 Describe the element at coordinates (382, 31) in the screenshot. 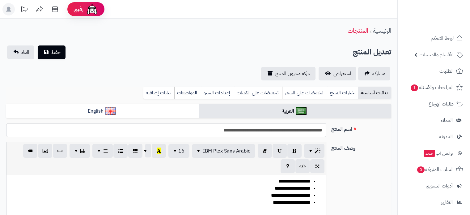

I see `a: الرئيسية` at that location.